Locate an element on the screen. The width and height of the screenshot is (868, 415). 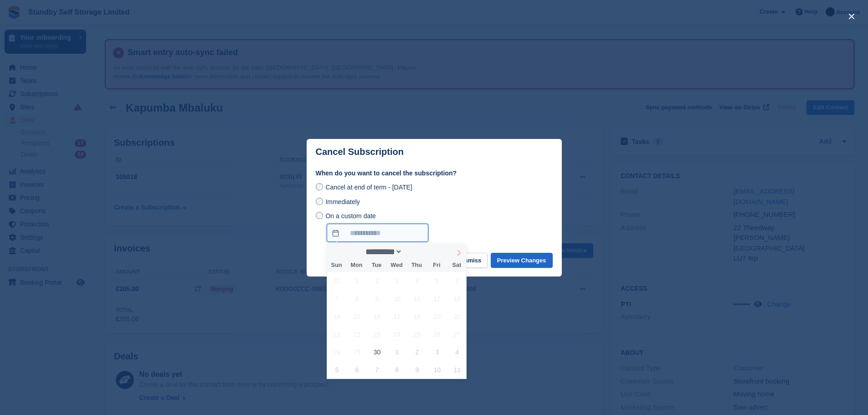
span: October 11, 2025 is located at coordinates (457, 369).